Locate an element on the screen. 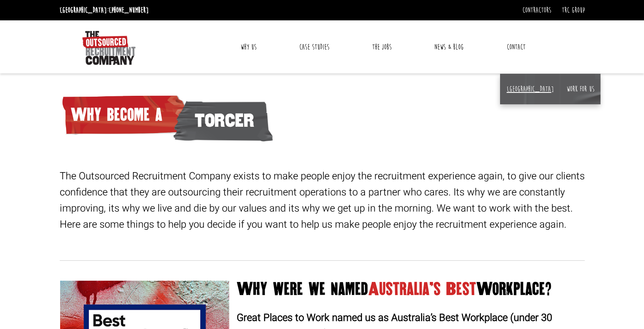 The width and height of the screenshot is (644, 329). span: Australia’s Best is located at coordinates (422, 289).